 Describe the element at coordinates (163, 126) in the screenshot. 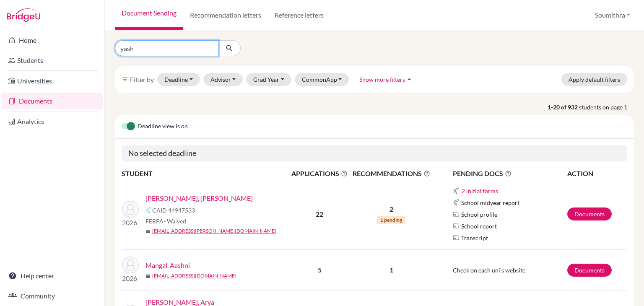

I see `span: Deadline view is on` at that location.